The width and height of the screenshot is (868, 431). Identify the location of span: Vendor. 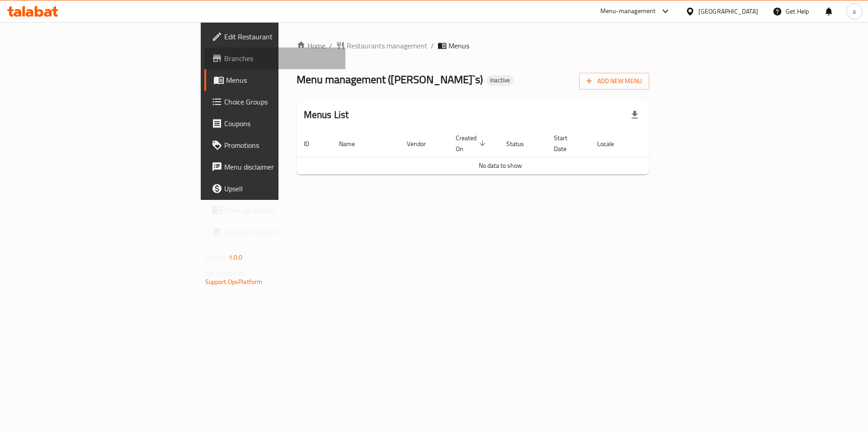
(422, 144).